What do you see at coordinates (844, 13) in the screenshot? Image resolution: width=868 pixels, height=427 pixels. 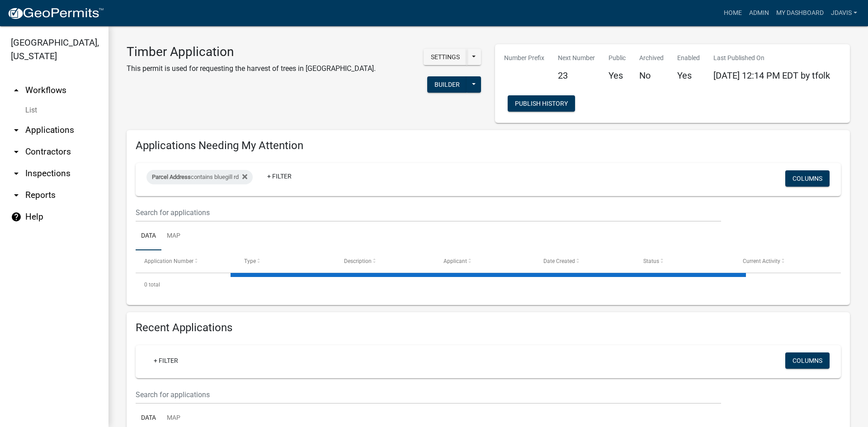 I see `a: jdavis` at bounding box center [844, 13].